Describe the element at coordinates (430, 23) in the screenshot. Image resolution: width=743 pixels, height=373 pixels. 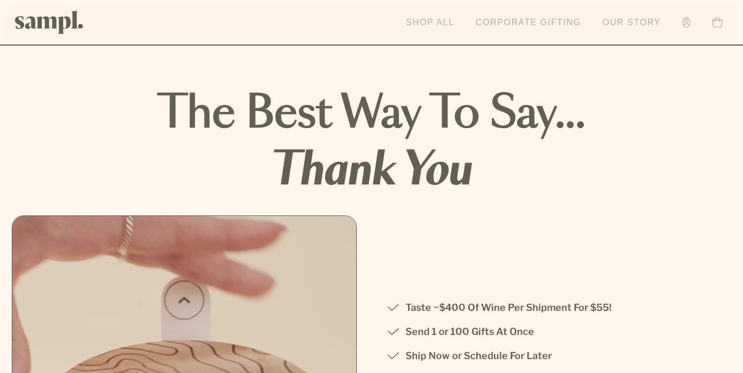
I see `a: Shop All` at that location.